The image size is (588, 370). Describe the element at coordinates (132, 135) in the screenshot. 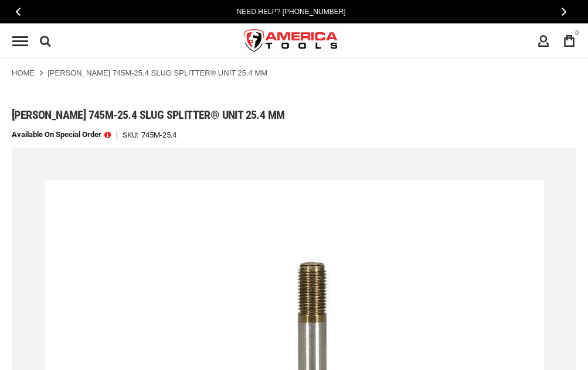

I see `strong: SKU` at that location.